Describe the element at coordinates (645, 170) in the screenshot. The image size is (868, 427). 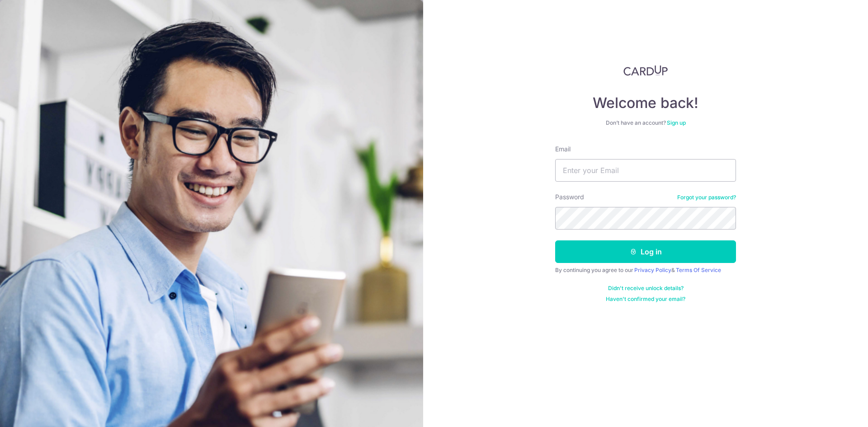
I see `input: Enter your Email` at that location.